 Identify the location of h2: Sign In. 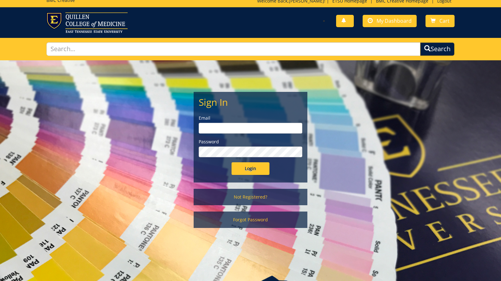
(250, 102).